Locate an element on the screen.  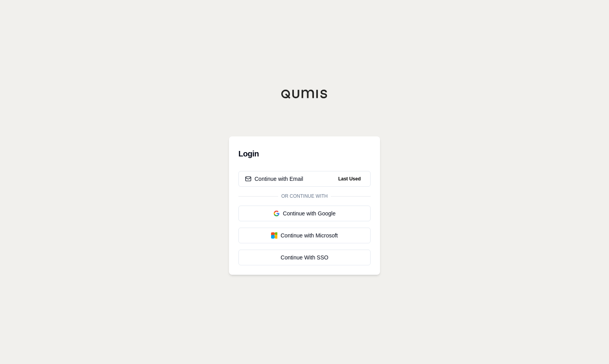
button: Continue with EmailLast Used is located at coordinates (304, 179).